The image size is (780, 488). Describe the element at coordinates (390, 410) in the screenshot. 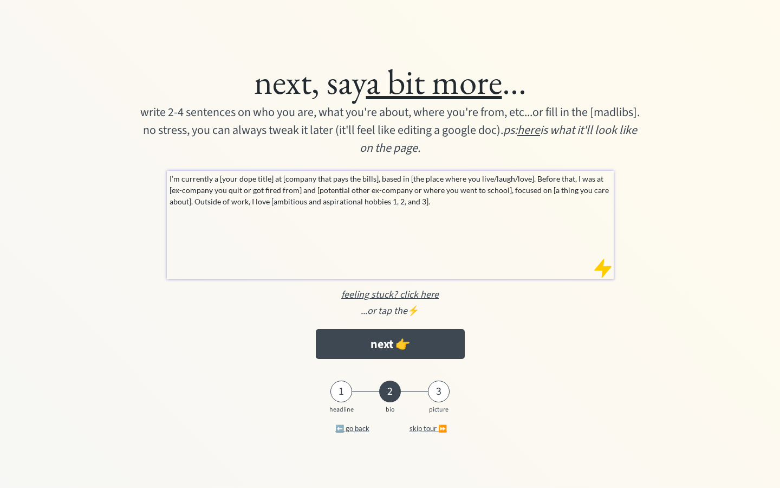

I see `div: bio` at that location.